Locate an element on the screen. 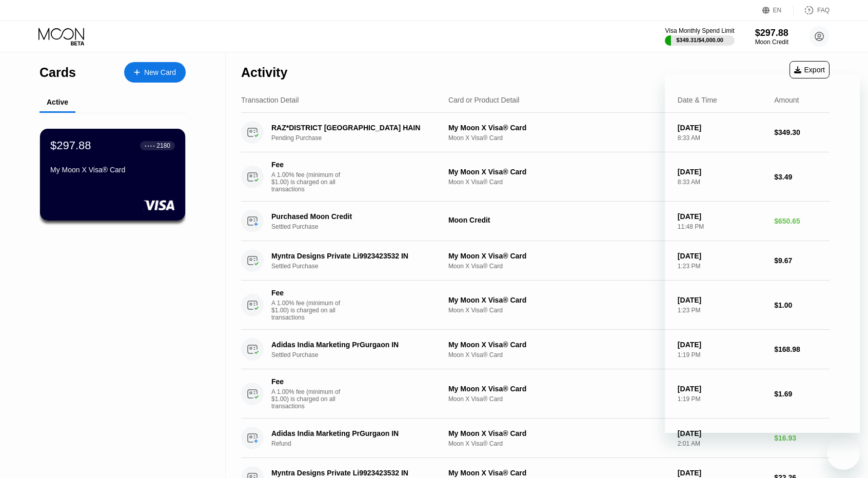  div: Activity is located at coordinates (264, 72).